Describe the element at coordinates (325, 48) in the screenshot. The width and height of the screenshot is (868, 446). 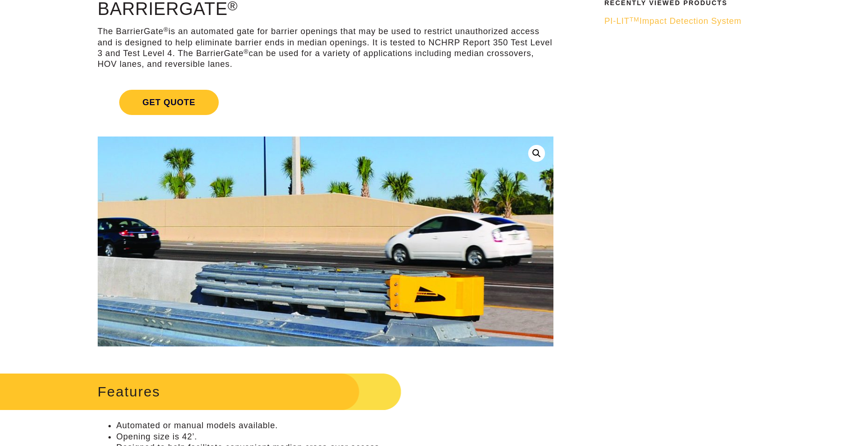
I see `p: The BarrierGate is an automated gate for barrier openings that may be used to restrict unauthoriz...` at that location.